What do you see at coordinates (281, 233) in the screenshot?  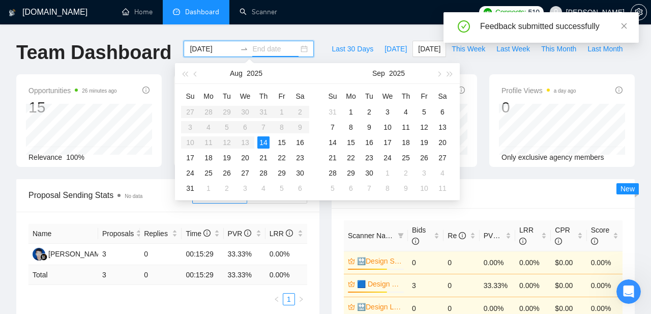 I see `span: LRR` at bounding box center [281, 233].